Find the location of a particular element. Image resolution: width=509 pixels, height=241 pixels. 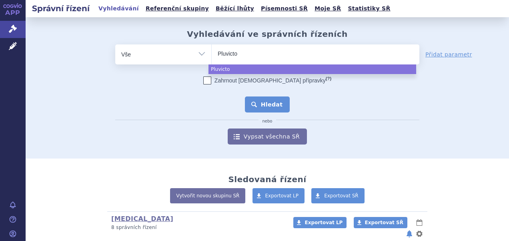

a: Vyhledávání is located at coordinates (119, 8).